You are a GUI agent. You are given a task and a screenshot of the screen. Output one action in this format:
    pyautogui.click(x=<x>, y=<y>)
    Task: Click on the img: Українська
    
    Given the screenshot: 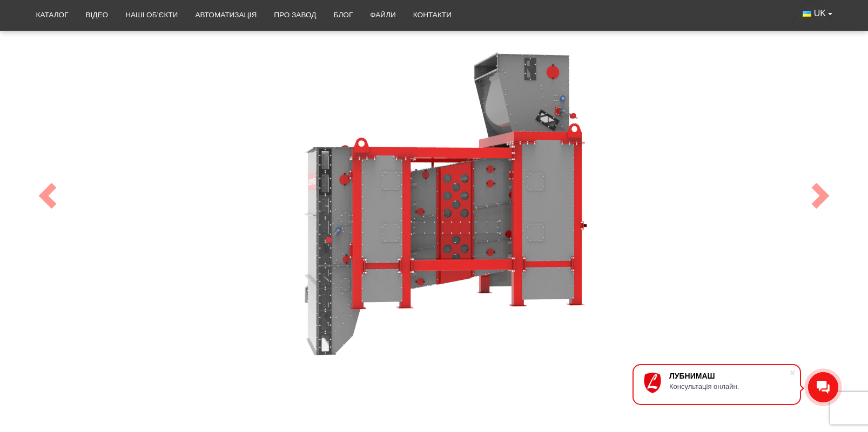 What is the action you would take?
    pyautogui.click(x=807, y=14)
    